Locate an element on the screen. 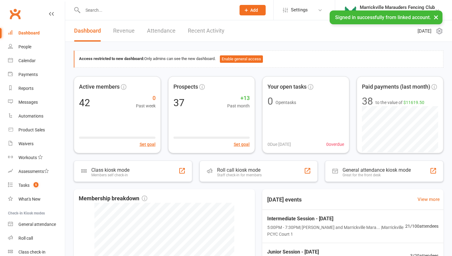 Image resolution: width=452 pixels, height=256 pixels. button: Enable general access is located at coordinates (241, 59).